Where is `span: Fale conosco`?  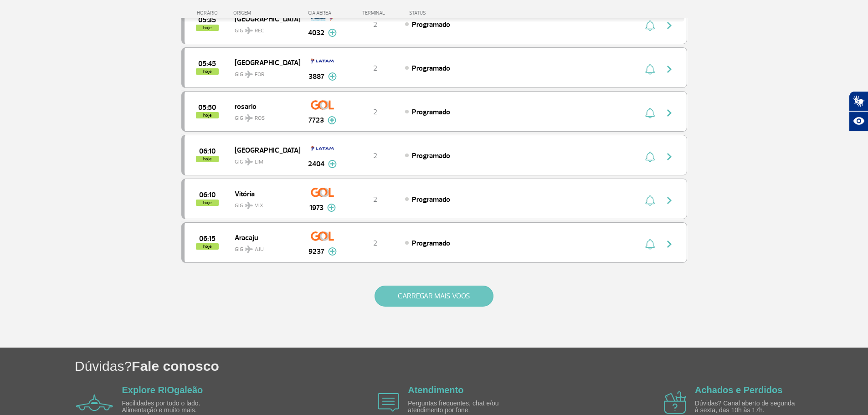 span: Fale conosco is located at coordinates (175, 366).